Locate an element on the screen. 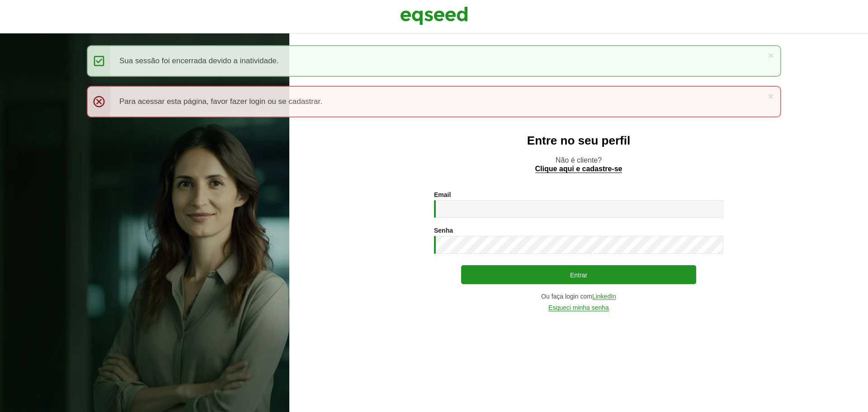  a: LinkedIn is located at coordinates (604, 296).